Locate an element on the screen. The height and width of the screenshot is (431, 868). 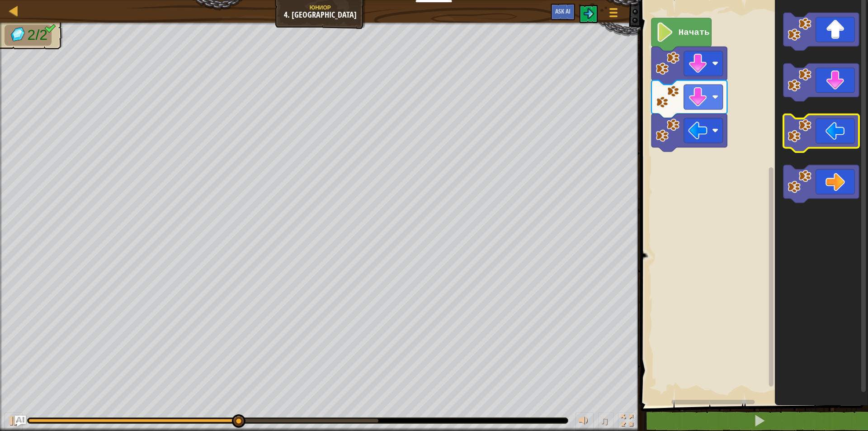
button: Переключить полноэкранный режим is located at coordinates (627, 422).